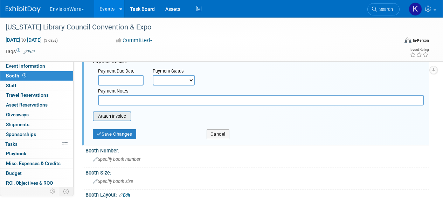 Image resolution: width=443 pixels, height=205 pixels. What do you see at coordinates (37, 85) in the screenshot?
I see `a: Staff` at bounding box center [37, 85].